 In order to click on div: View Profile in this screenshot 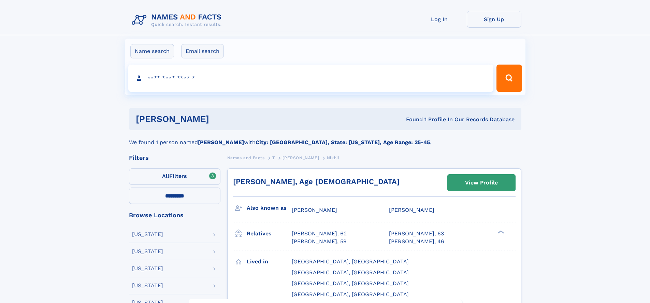, I will do `click(481, 183)`.